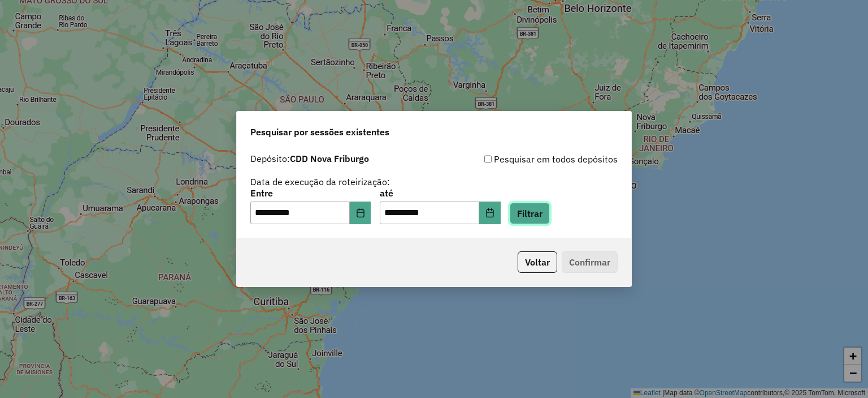 Image resolution: width=868 pixels, height=398 pixels. I want to click on label: Data de execução da roteirização:, so click(320, 182).